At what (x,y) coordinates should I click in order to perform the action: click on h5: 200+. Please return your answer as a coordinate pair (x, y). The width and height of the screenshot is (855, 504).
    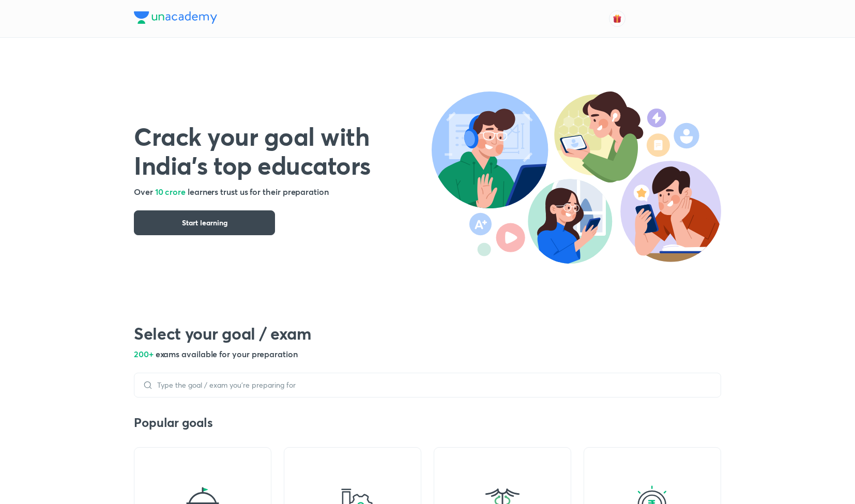
    Looking at the image, I should click on (427, 355).